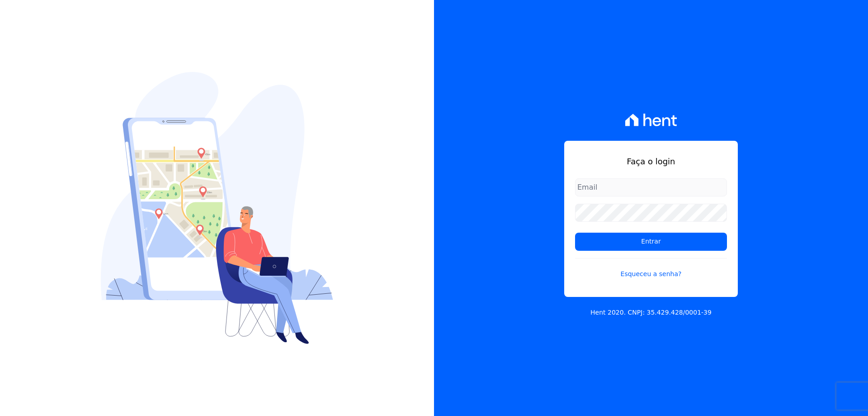  Describe the element at coordinates (651, 161) in the screenshot. I see `h1: Faça o login` at that location.